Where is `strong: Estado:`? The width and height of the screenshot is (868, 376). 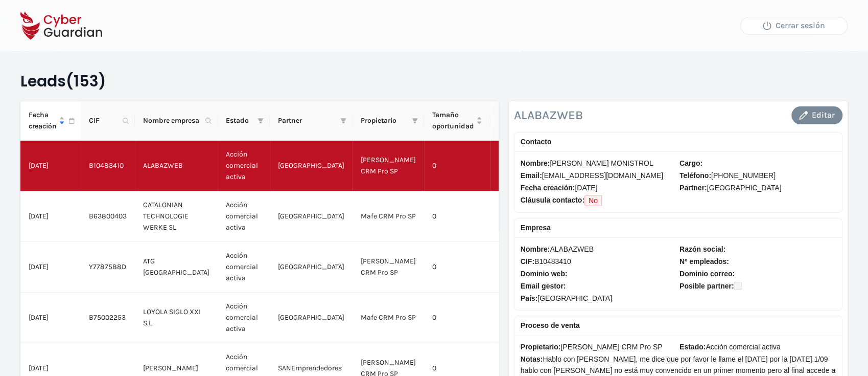
strong: Estado: is located at coordinates (693, 346).